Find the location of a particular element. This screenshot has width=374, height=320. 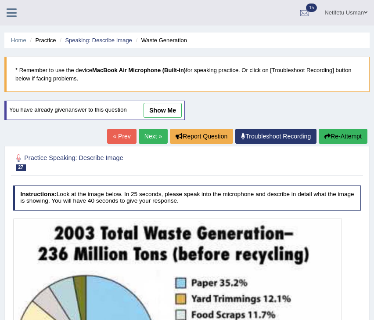

a: Home is located at coordinates (18, 40).